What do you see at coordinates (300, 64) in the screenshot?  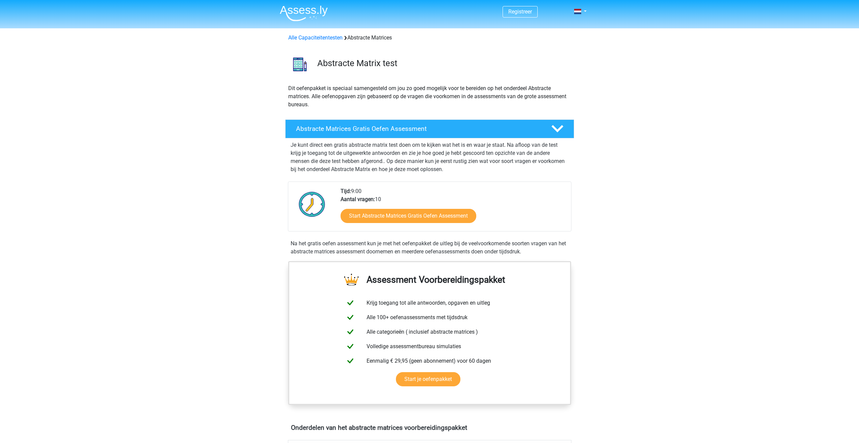 I see `img: abstracte matrices` at bounding box center [300, 64].